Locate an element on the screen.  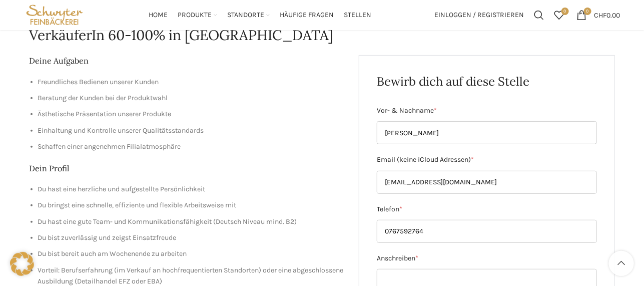
h2: Bewirb dich auf diese Stelle is located at coordinates (487, 81).